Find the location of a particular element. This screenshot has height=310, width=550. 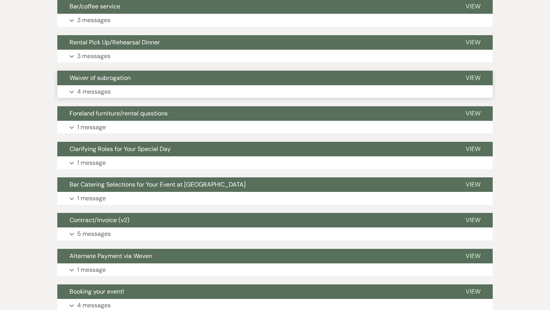

p: 5 messages is located at coordinates (94, 234).